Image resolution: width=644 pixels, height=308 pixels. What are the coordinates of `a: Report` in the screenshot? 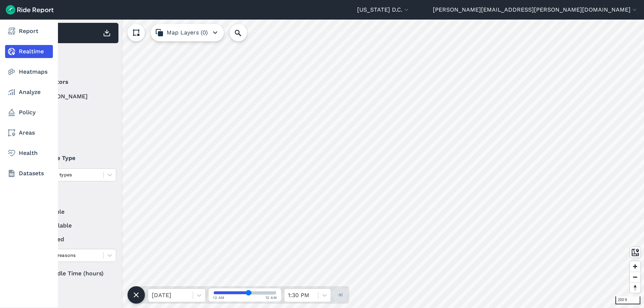 It's located at (29, 31).